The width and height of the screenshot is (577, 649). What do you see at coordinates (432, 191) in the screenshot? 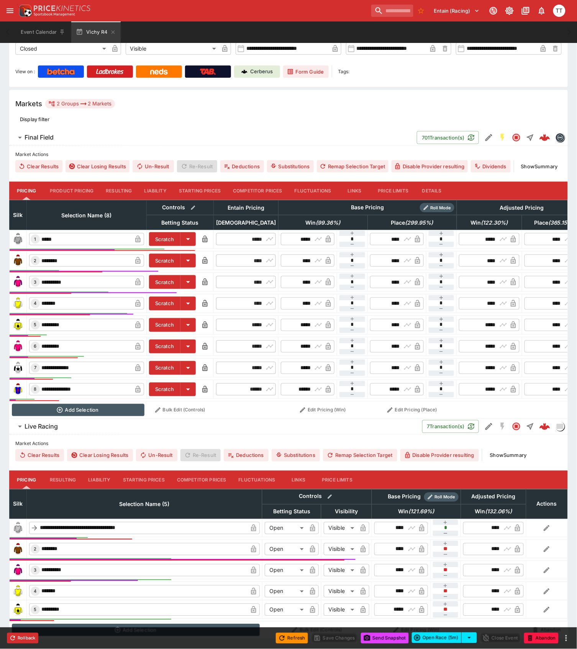
I see `button: Details` at bounding box center [432, 191].